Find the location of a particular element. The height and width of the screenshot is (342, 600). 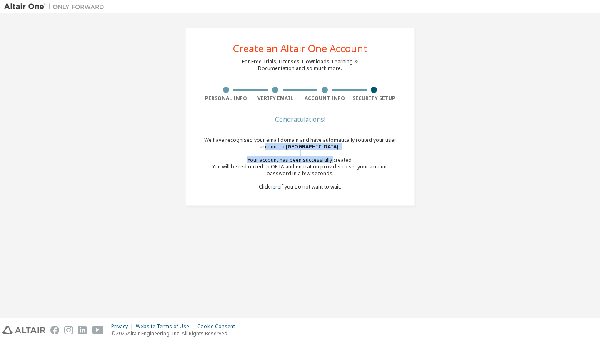

img: altair_logo.svg is located at coordinates (24, 330).